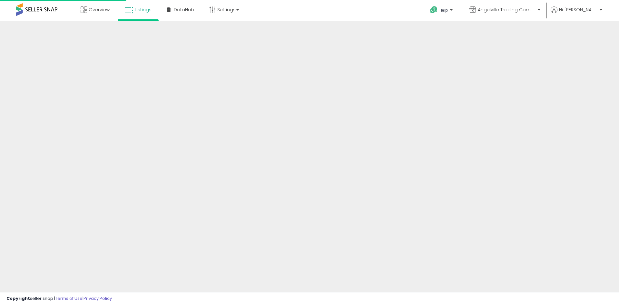  What do you see at coordinates (507, 10) in the screenshot?
I see `span: Angelville Trading Company` at bounding box center [507, 10].